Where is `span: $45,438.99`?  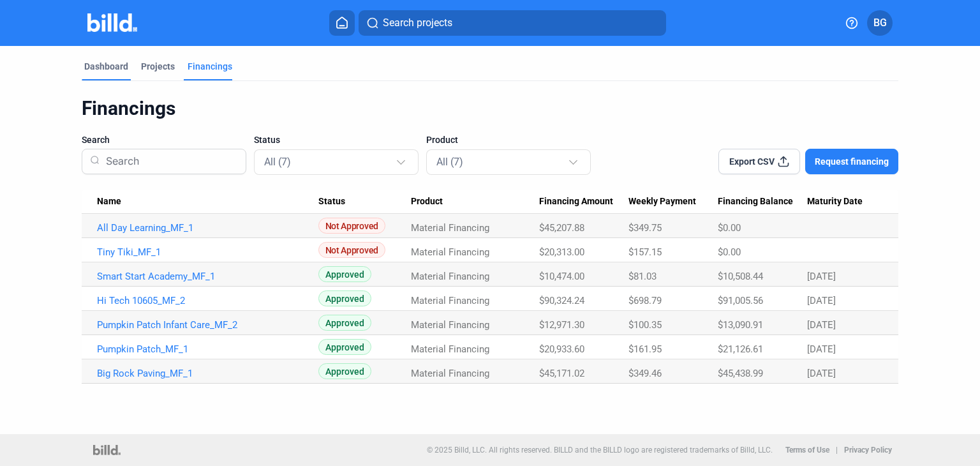
span: $45,438.99 is located at coordinates (740, 373).